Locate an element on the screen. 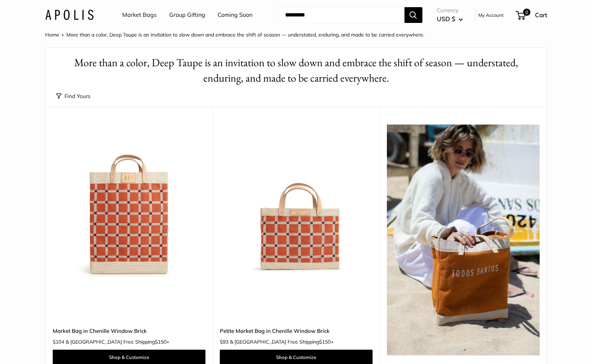 This screenshot has width=592, height=364. nav: Breadcrumb is located at coordinates (235, 35).